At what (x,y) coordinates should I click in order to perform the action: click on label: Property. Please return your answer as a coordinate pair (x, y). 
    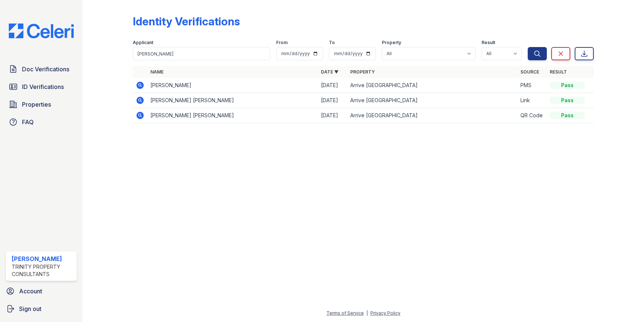
    Looking at the image, I should click on (391, 42).